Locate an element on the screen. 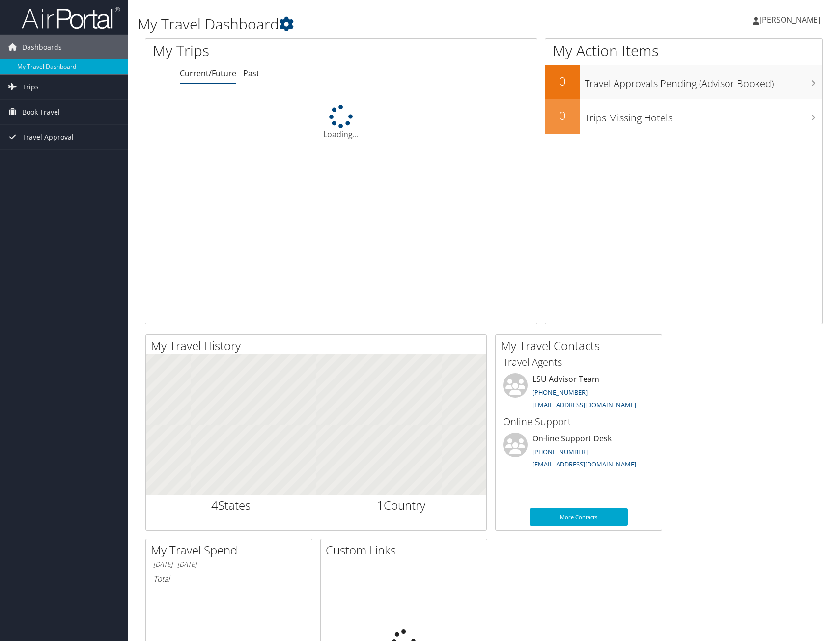  h3: Trips Missing Hotels is located at coordinates (703, 115).